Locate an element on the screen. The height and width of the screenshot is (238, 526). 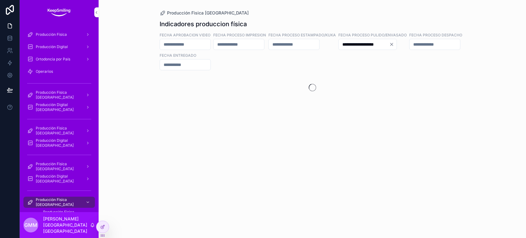
label: Fecha proceso pulido/envasado is located at coordinates (372, 35).